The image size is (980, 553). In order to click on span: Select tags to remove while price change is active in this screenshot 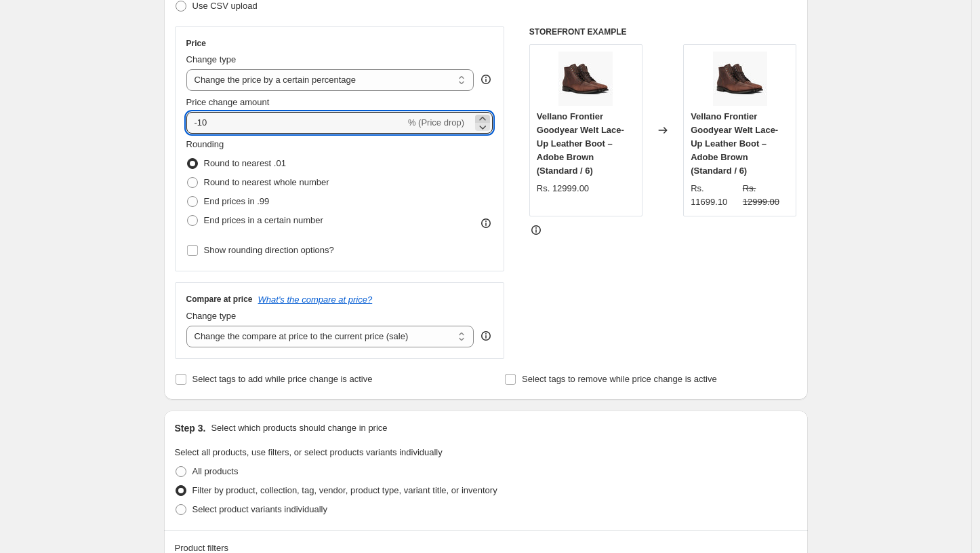, I will do `click(619, 379)`.